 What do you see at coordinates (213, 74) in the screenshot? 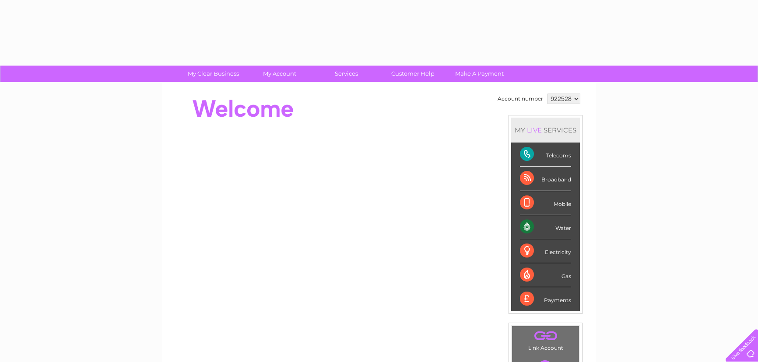
I see `a: My Clear Business` at bounding box center [213, 74].